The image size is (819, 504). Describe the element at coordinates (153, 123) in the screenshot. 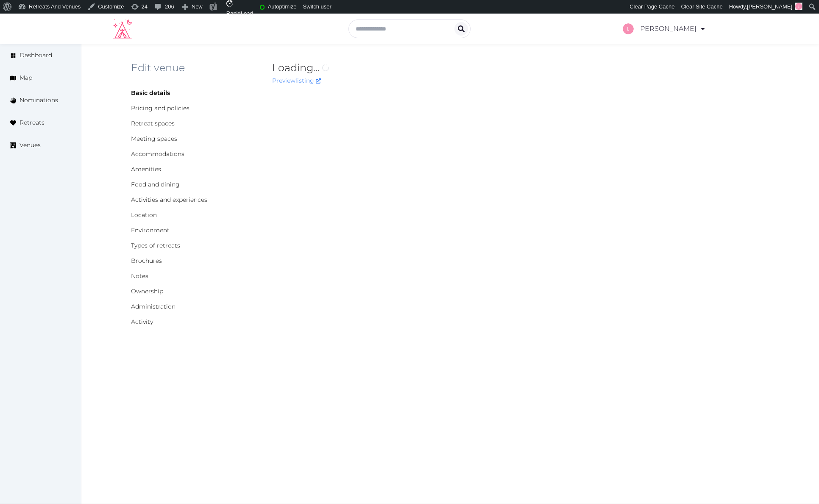

I see `a: Retreat spaces` at that location.